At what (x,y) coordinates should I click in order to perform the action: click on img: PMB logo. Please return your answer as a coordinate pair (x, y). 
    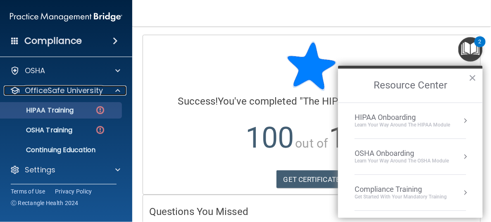
    Looking at the image, I should click on (66, 17).